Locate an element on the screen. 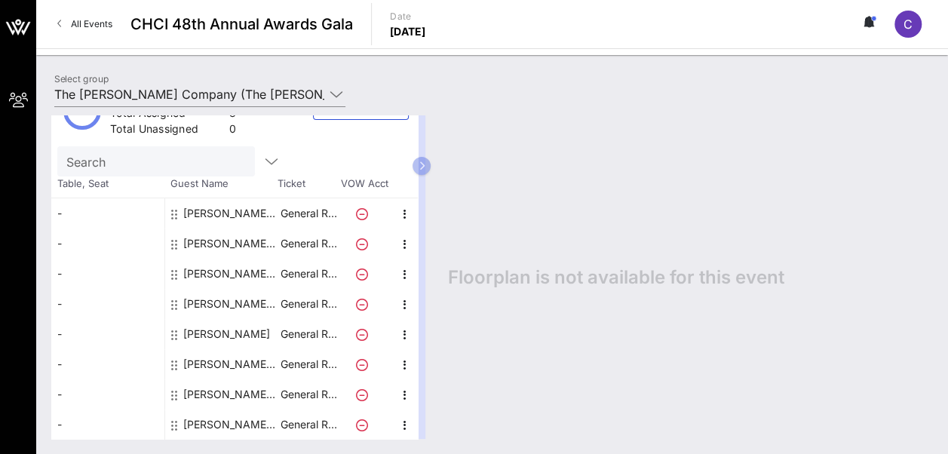 This screenshot has height=454, width=948. div: Ethan Dodd The J.M. Smucker Company is located at coordinates (231, 304).